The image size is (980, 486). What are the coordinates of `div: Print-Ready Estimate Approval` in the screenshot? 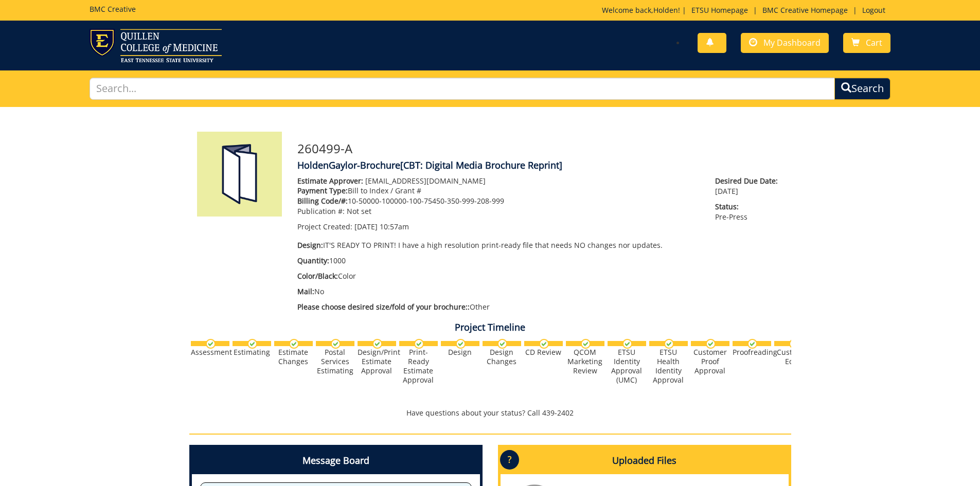 It's located at (418, 366).